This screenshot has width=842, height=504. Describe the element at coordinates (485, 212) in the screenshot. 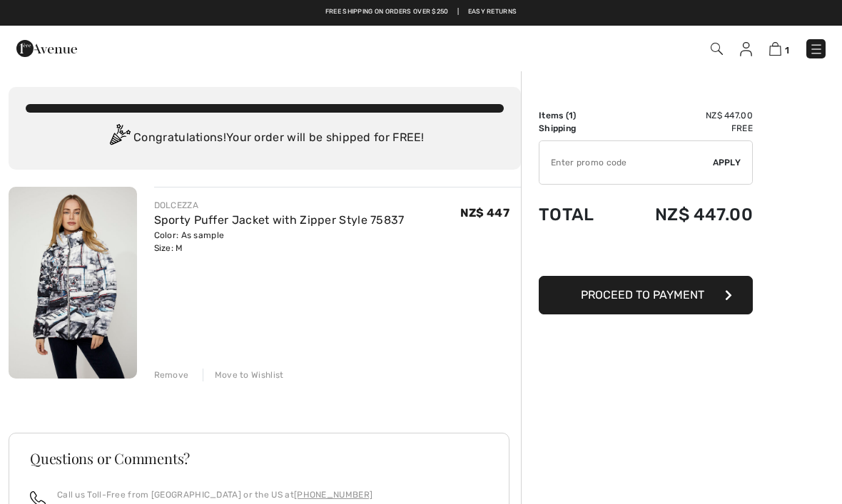

I see `span: NZ$ 447` at that location.